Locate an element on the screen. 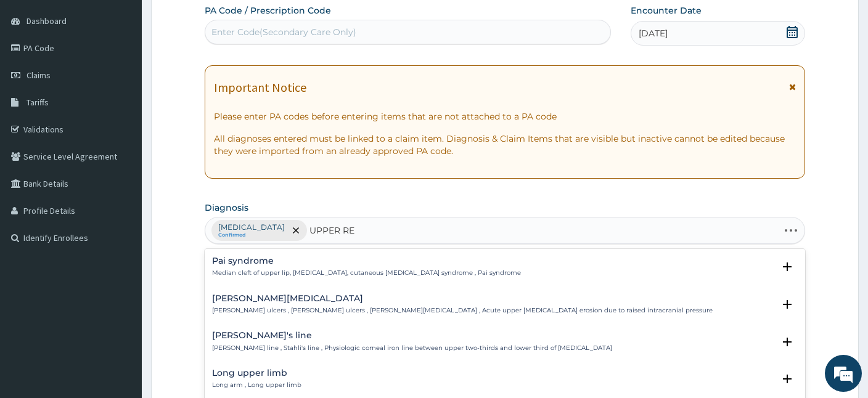  h4: Long upper limb is located at coordinates (257, 373).